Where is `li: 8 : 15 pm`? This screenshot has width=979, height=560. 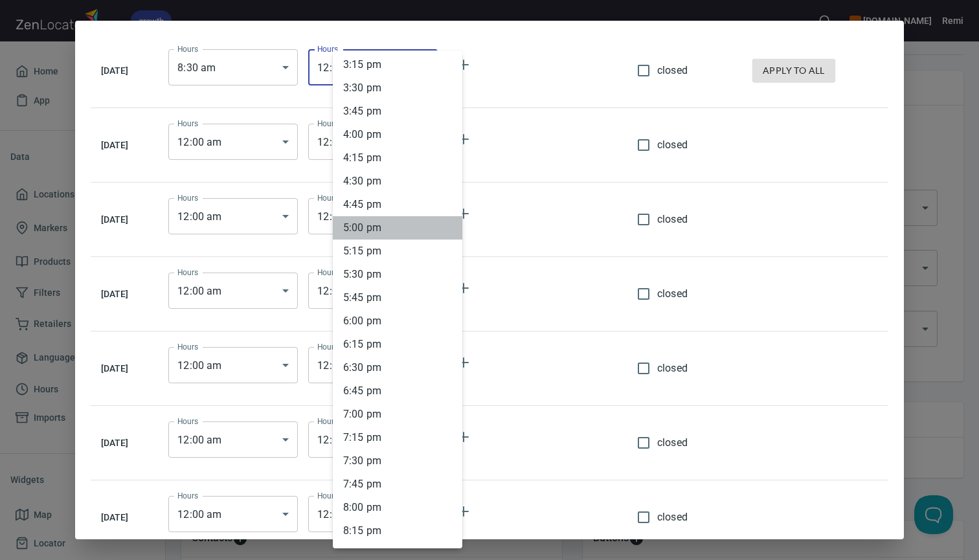 li: 8 : 15 pm is located at coordinates (397, 531).